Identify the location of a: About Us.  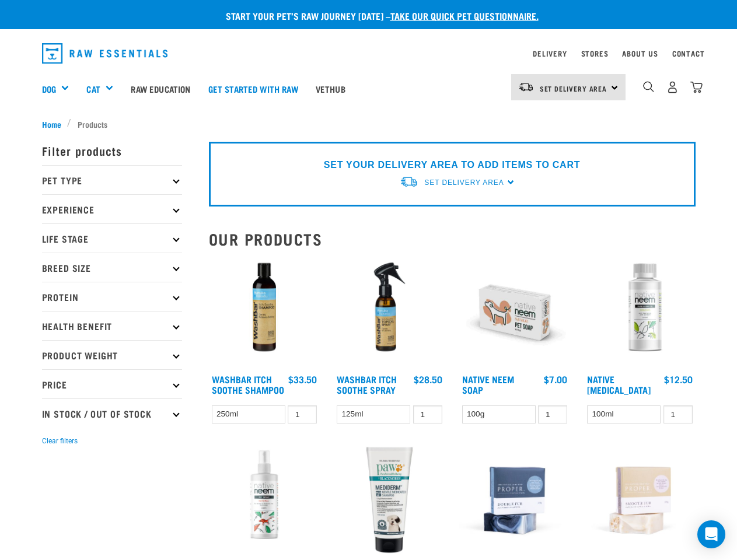
(640, 53).